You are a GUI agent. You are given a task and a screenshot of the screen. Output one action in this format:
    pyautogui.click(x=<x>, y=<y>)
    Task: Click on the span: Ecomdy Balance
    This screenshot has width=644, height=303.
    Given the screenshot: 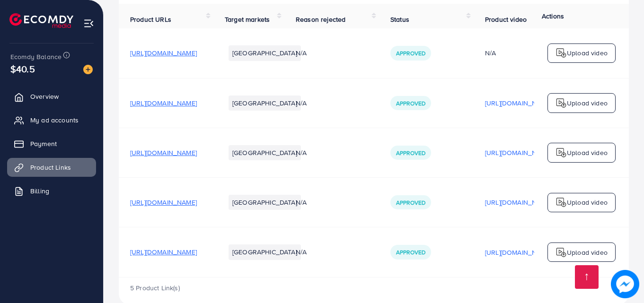 What is the action you would take?
    pyautogui.click(x=36, y=57)
    